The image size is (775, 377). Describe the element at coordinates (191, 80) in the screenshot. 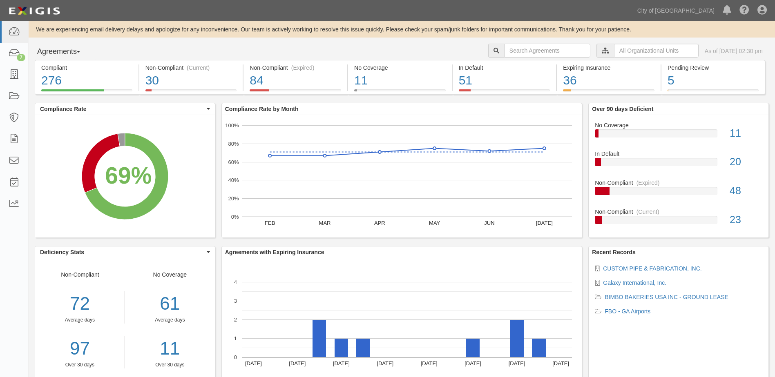

I see `div: 30` at that location.